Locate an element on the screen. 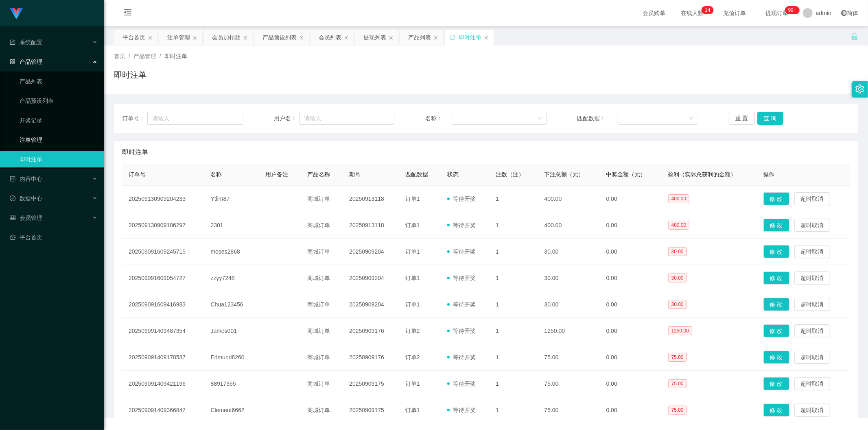  span: 首页 is located at coordinates (119, 56).